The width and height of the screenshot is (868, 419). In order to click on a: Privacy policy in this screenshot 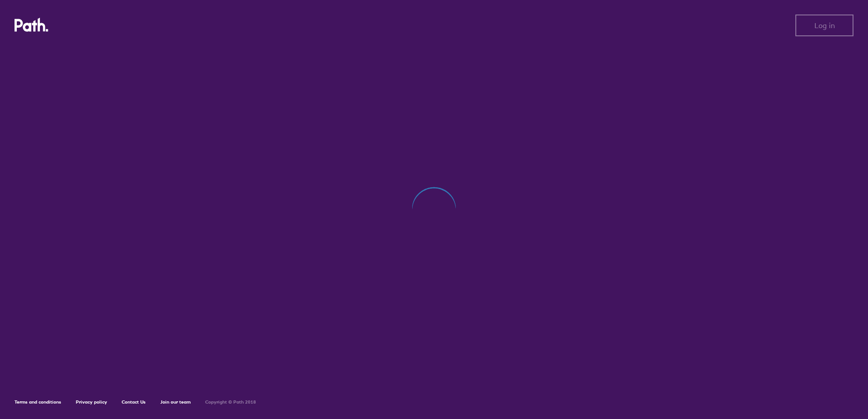, I will do `click(91, 402)`.